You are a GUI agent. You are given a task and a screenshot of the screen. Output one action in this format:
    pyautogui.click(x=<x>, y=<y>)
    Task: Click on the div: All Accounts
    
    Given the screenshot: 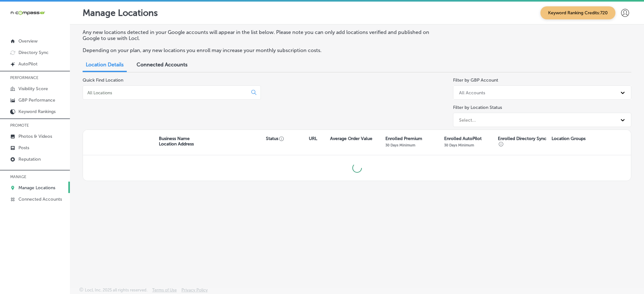 What is the action you would take?
    pyautogui.click(x=472, y=92)
    